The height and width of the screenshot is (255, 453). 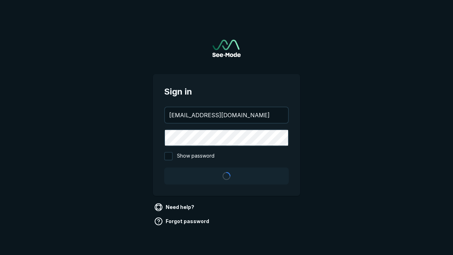 I want to click on a: Need help?, so click(x=175, y=207).